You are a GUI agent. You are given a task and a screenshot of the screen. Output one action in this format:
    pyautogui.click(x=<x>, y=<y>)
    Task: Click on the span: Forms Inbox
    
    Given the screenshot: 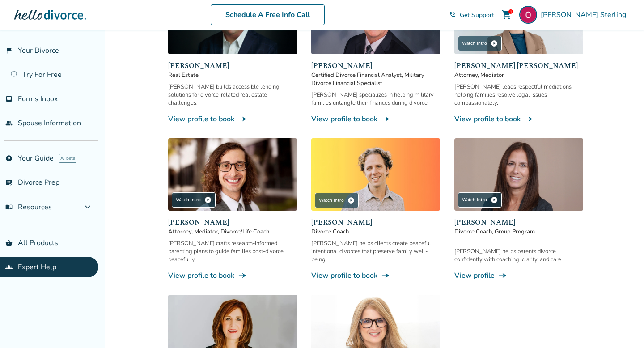 What is the action you would take?
    pyautogui.click(x=38, y=99)
    